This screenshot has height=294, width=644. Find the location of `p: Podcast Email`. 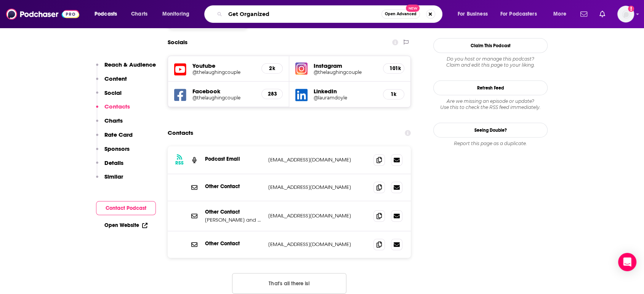

p: Podcast Email is located at coordinates (234, 159).